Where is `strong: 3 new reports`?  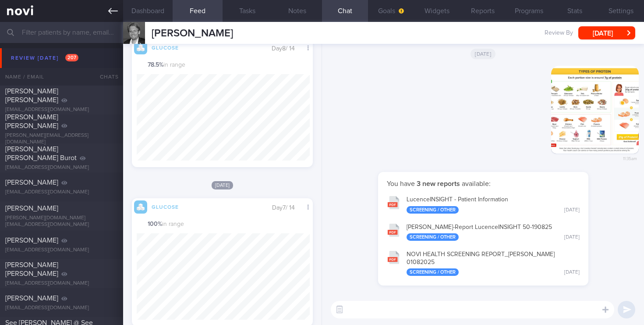
strong: 3 new reports is located at coordinates (438, 183).